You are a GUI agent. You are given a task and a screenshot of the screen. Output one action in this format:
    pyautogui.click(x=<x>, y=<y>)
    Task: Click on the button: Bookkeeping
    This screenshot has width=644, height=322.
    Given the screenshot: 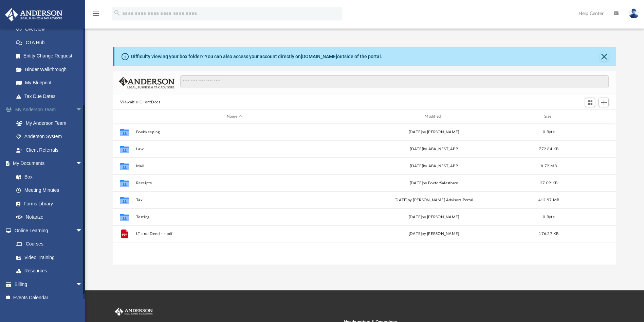 What is the action you would take?
    pyautogui.click(x=234, y=132)
    